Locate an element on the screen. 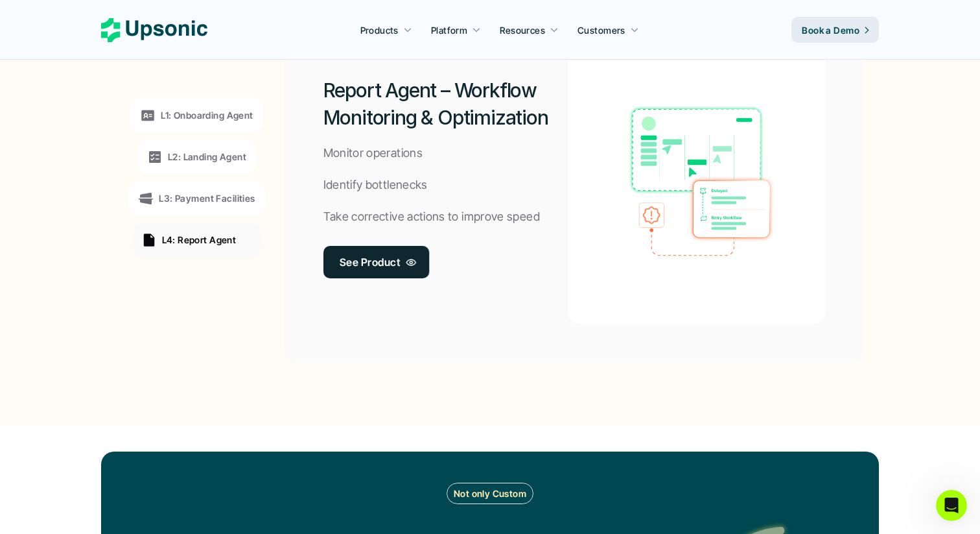 This screenshot has width=980, height=534. p: Monitor operations is located at coordinates (372, 153).